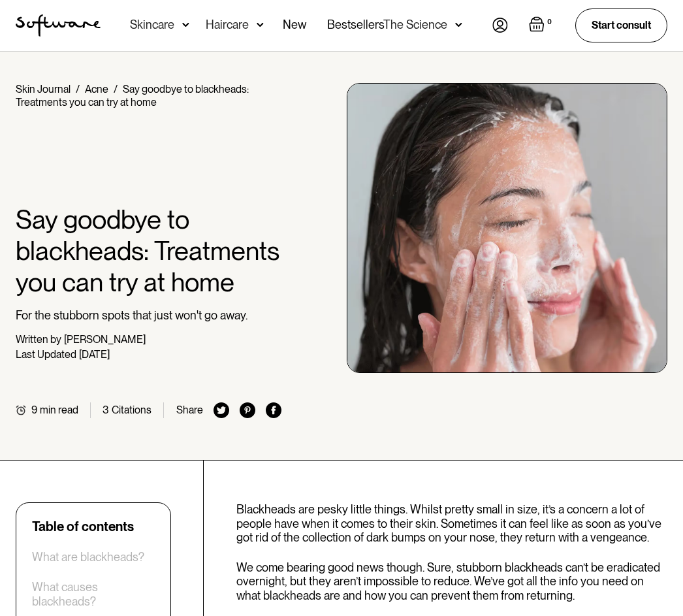  What do you see at coordinates (106, 410) in the screenshot?
I see `div: 3` at bounding box center [106, 410].